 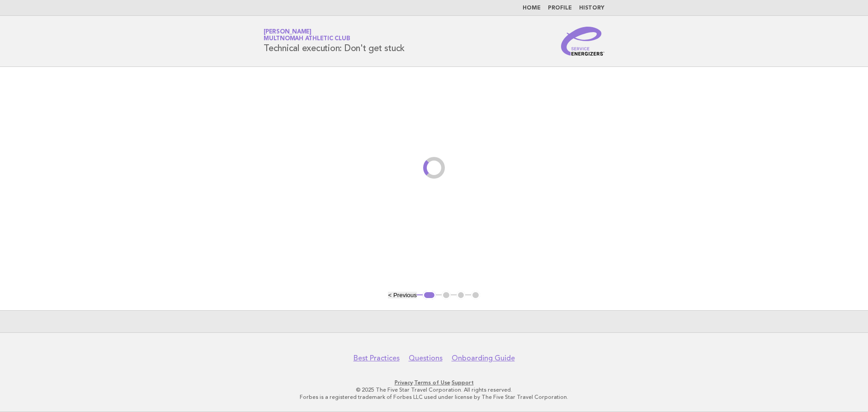 What do you see at coordinates (591, 9) in the screenshot?
I see `a: History` at bounding box center [591, 9].